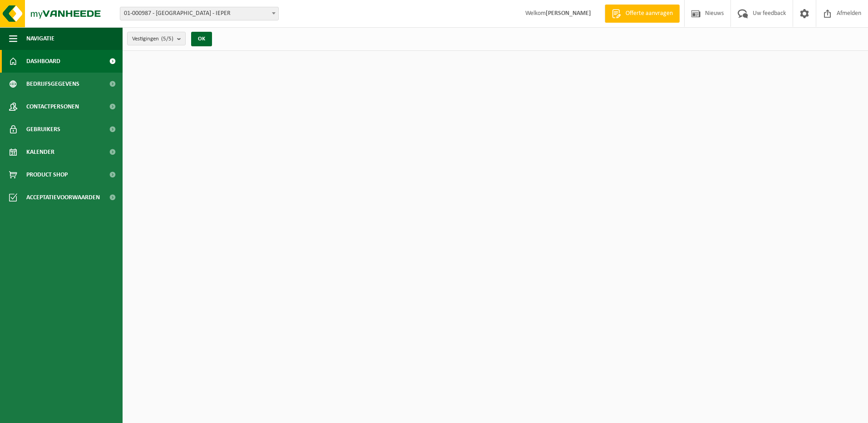 This screenshot has height=423, width=868. What do you see at coordinates (650, 14) in the screenshot?
I see `span: Offerte aanvragen` at bounding box center [650, 14].